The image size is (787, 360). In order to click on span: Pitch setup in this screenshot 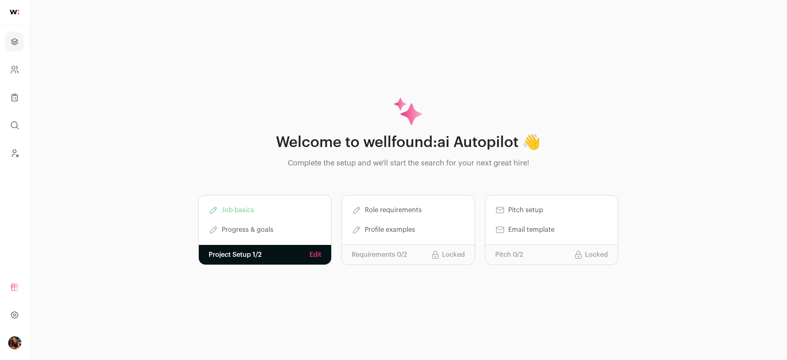, I will do `click(525, 210)`.